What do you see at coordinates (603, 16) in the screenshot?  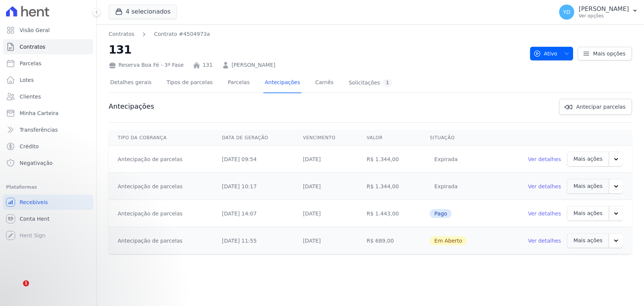 I see `p: Ver opções` at bounding box center [603, 16].